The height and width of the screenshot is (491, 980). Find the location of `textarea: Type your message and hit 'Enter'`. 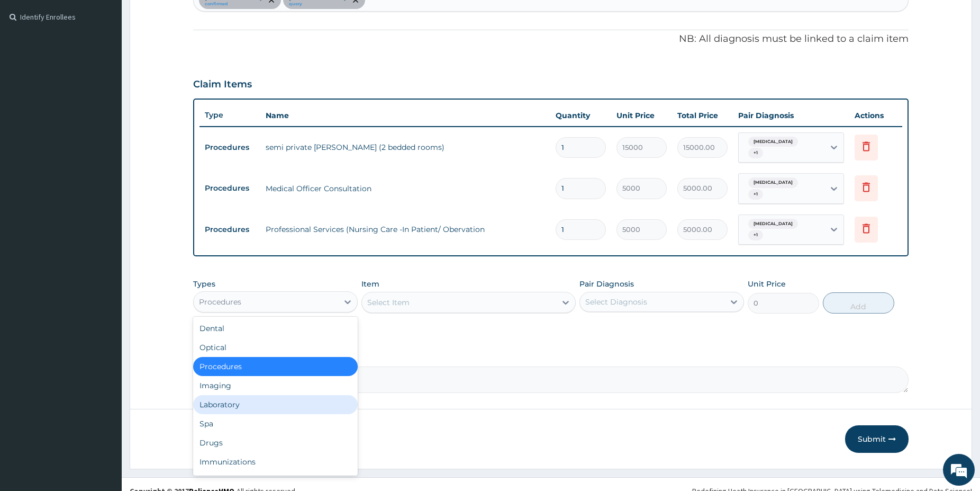

textarea: Type your message and hit 'Enter' is located at coordinates (103, 308).